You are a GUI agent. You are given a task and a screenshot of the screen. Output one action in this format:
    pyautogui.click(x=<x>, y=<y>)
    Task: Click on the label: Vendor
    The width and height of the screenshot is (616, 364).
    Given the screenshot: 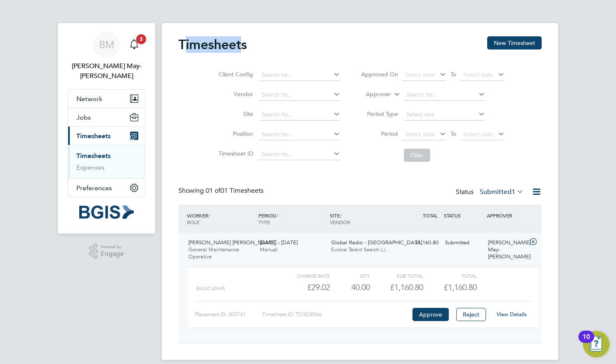 What is the action you would take?
    pyautogui.click(x=235, y=94)
    